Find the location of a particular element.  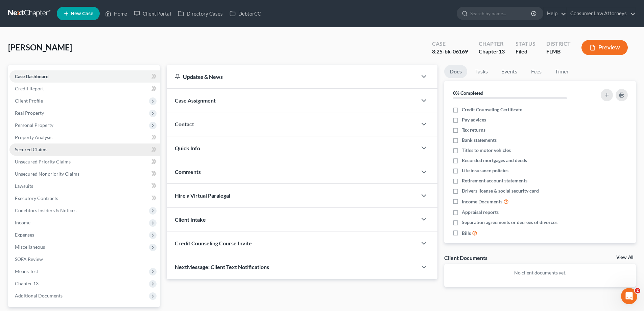

span: Contact is located at coordinates (184, 124).